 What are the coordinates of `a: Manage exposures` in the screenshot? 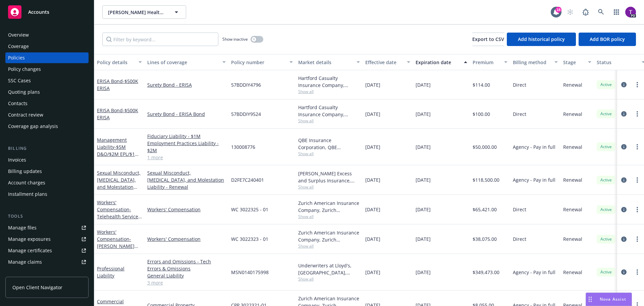 It's located at (47, 239).